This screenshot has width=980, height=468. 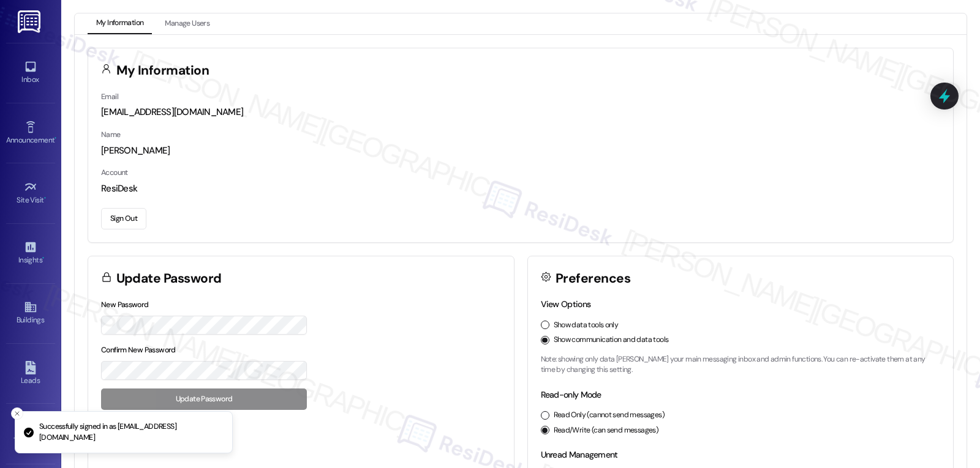 I want to click on h3: Preferences, so click(x=593, y=279).